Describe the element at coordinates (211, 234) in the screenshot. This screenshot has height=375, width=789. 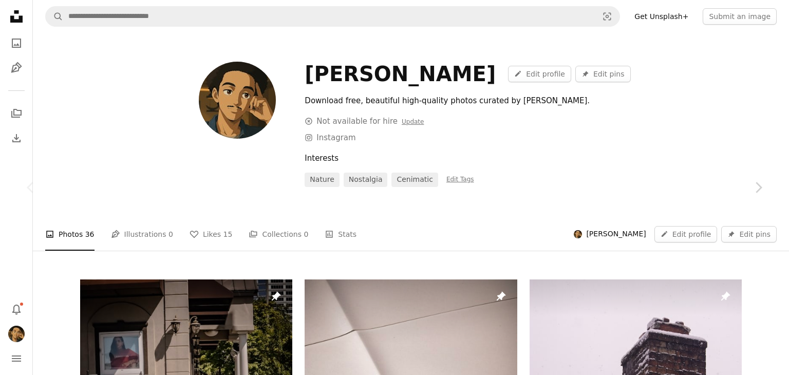
I see `a: Likes 15` at that location.